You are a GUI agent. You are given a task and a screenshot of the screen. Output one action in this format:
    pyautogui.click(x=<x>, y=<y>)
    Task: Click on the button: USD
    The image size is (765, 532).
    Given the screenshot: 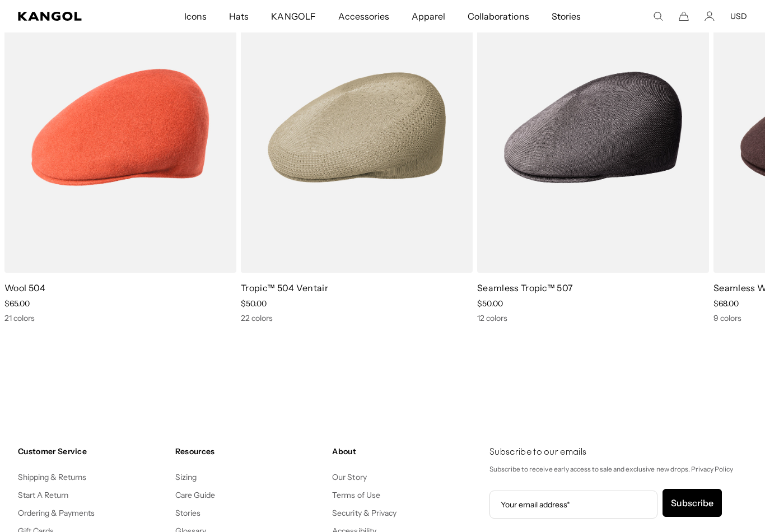 What is the action you would take?
    pyautogui.click(x=739, y=16)
    